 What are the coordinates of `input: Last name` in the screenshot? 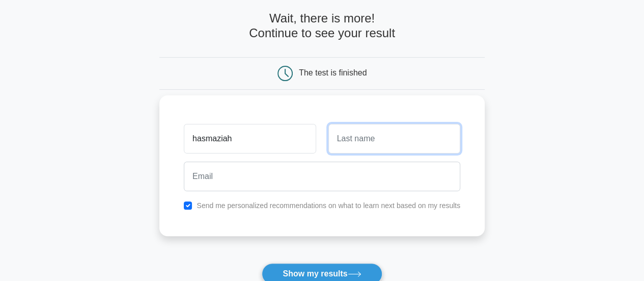 It's located at (394, 138).